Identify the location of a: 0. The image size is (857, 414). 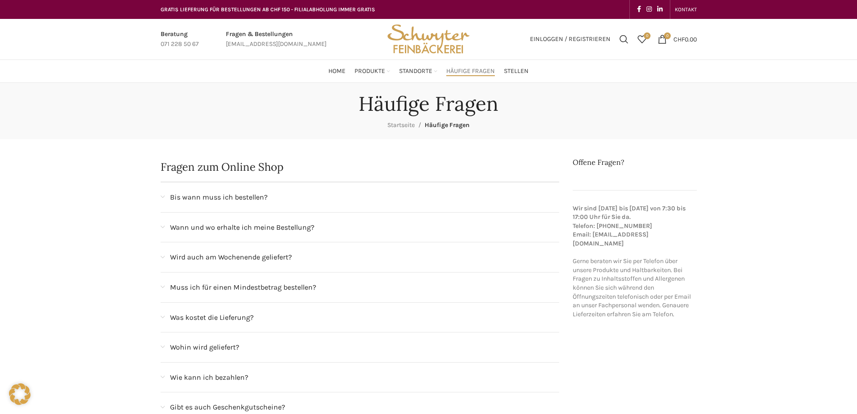
(642, 39).